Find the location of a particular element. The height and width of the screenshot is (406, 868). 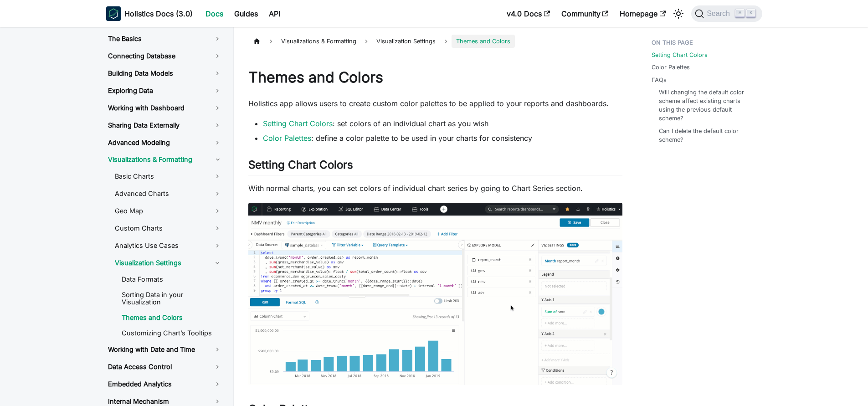

li: : set colors of an individual chart as you wish is located at coordinates (442, 124).